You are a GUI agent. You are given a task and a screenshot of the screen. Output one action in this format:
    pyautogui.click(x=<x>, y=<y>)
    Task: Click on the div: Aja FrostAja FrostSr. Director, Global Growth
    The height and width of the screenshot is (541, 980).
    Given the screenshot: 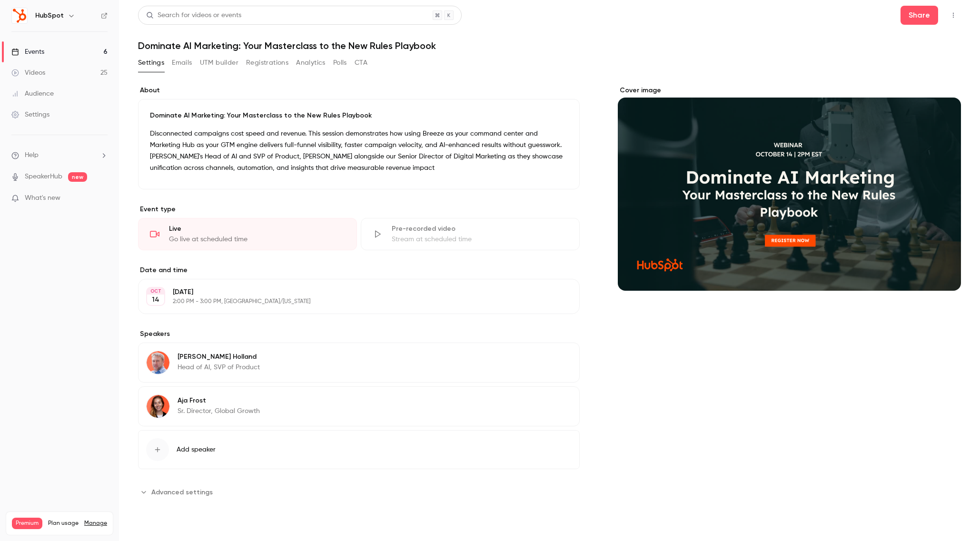 What is the action you would take?
    pyautogui.click(x=359, y=406)
    